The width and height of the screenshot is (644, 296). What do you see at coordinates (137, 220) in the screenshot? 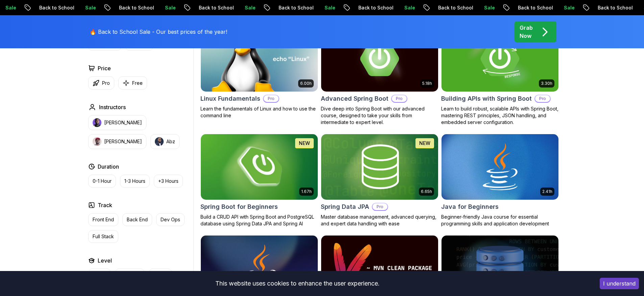
I see `button: Back End` at bounding box center [137, 220].